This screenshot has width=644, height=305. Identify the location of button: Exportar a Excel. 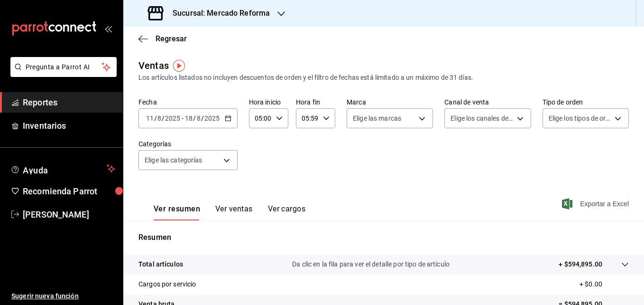
(596, 204).